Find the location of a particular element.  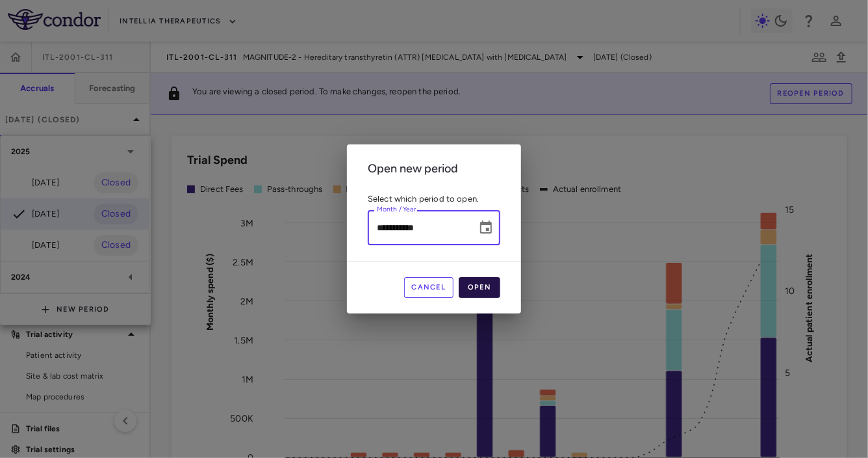

label: Month / Year is located at coordinates (397, 209).